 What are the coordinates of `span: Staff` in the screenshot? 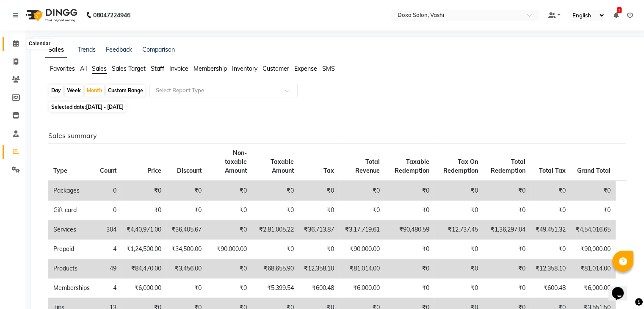 It's located at (158, 69).